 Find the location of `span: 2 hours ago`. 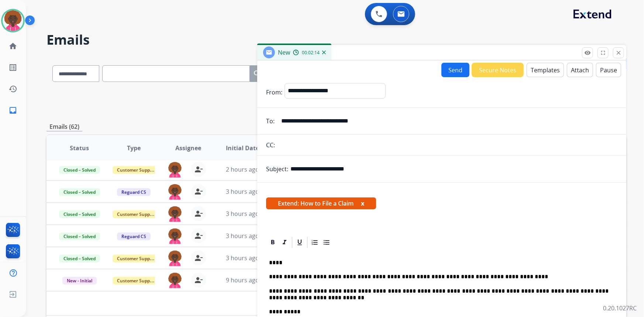

span: 2 hours ago is located at coordinates (243, 169).